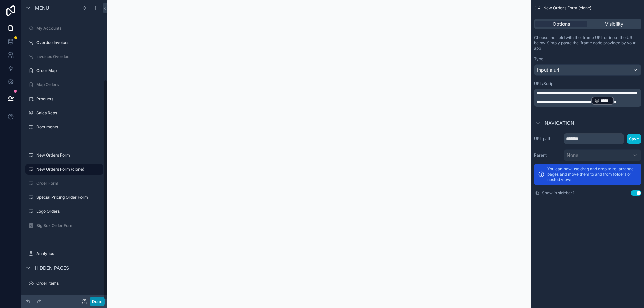  I want to click on label: Order Form, so click(69, 183).